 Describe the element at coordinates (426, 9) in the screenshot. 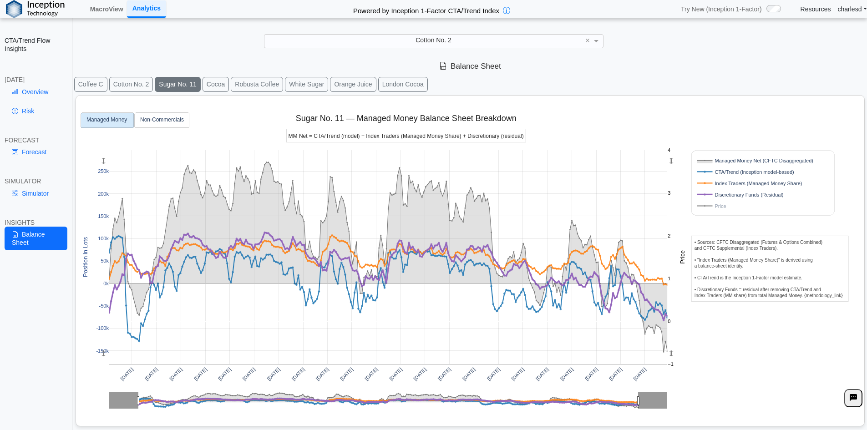

I see `h2: Powered by Inception 1-Factor CTA/Trend Index` at that location.